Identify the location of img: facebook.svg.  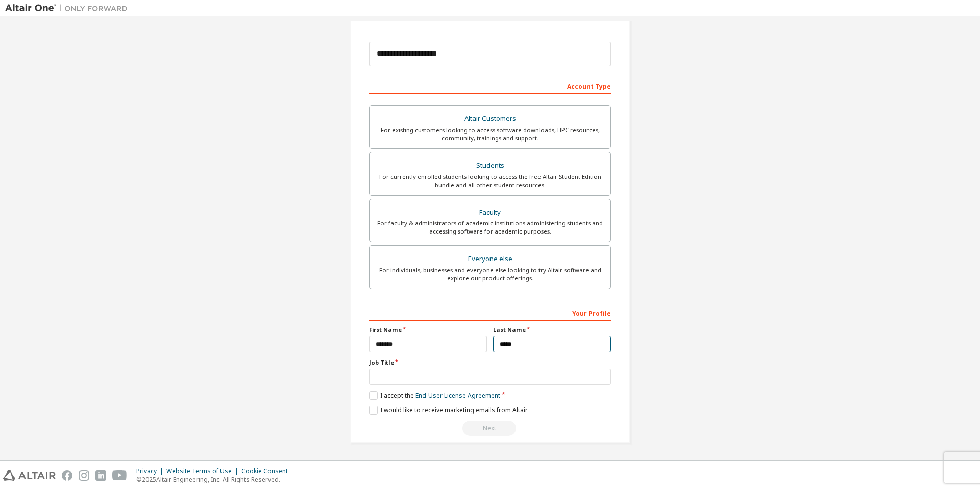
(67, 475).